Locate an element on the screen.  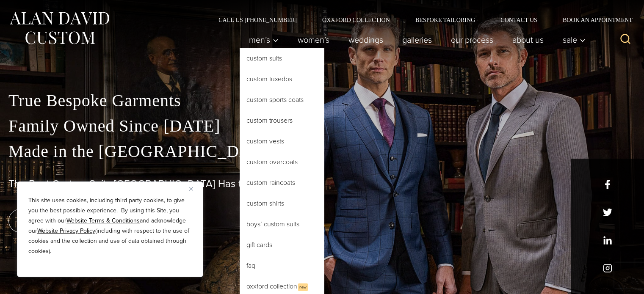
a: Boys’ Custom Suits is located at coordinates (282, 224).